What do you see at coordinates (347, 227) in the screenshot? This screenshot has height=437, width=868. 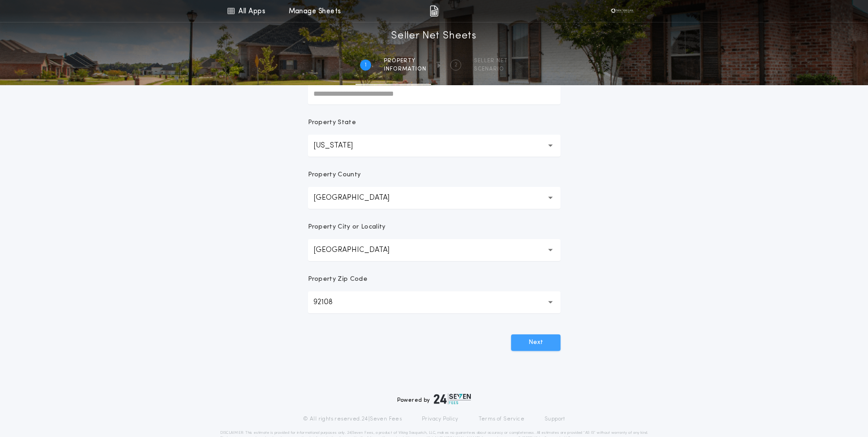 I see `p: Property City or Locality` at bounding box center [347, 227].